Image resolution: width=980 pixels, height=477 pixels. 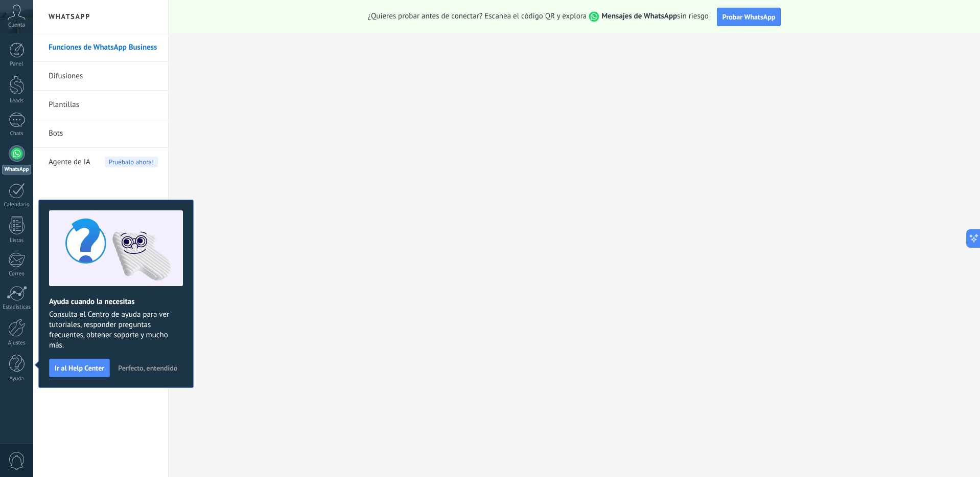 I want to click on li: Difusiones, so click(x=100, y=76).